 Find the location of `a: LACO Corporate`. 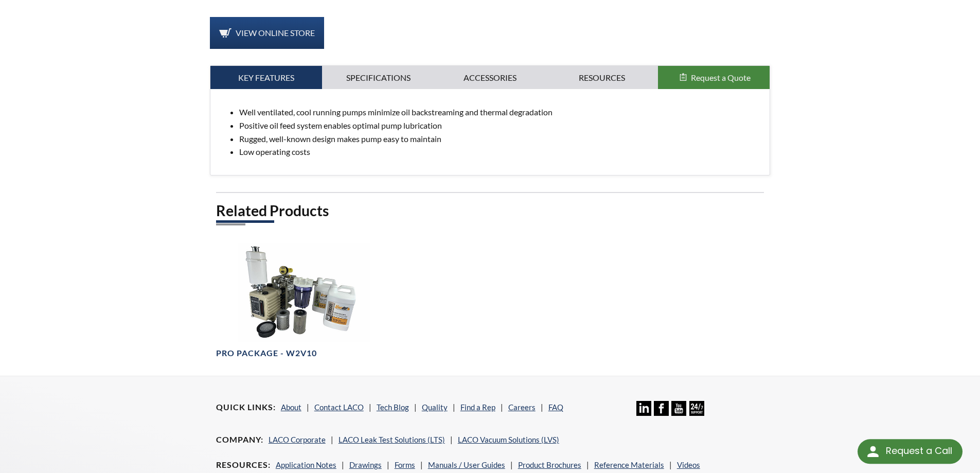

a: LACO Corporate is located at coordinates (297, 439).